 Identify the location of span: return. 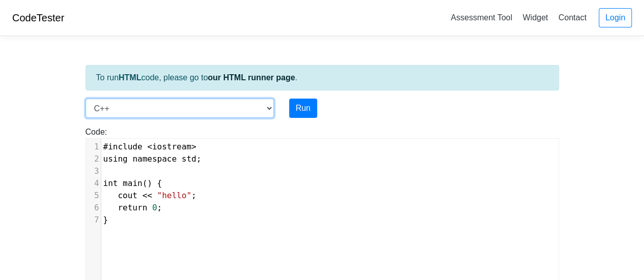
(133, 207).